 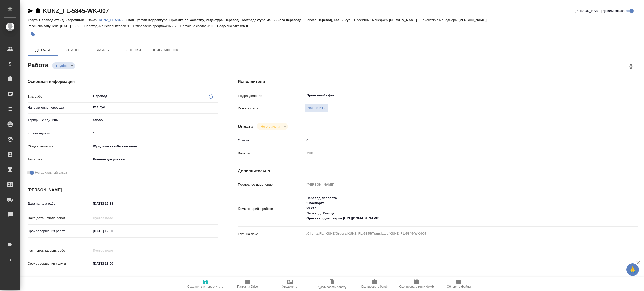 What do you see at coordinates (271, 108) in the screenshot?
I see `p: Исполнитель` at bounding box center [271, 108].